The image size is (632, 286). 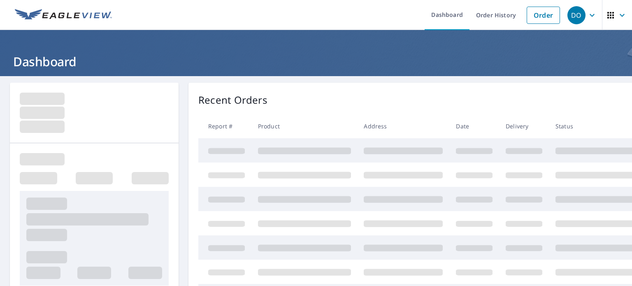 I want to click on th: Date, so click(x=474, y=126).